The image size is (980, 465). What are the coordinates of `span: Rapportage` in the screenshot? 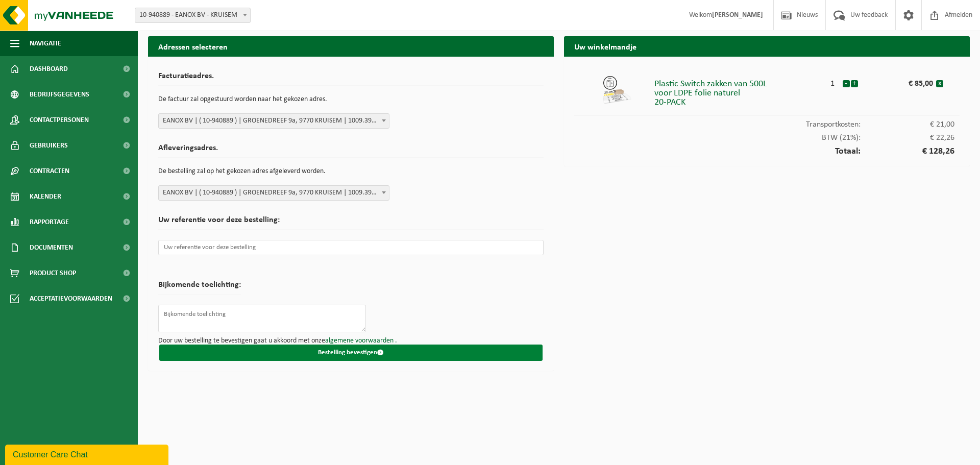 It's located at (49, 222).